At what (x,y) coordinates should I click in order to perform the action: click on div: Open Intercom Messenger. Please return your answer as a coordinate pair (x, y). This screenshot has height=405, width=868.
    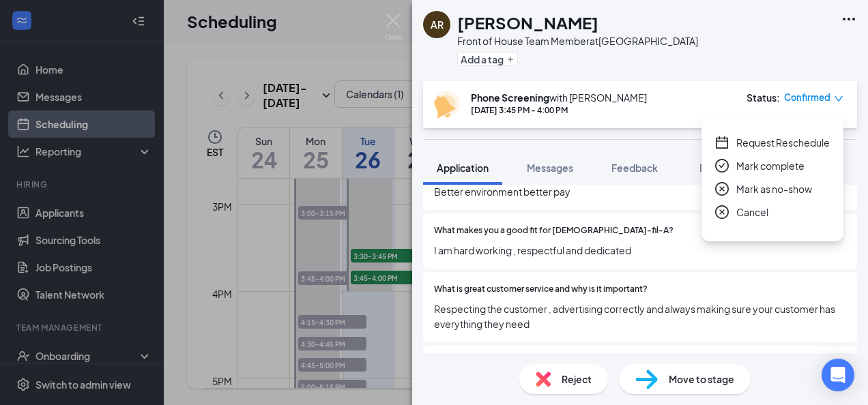
    Looking at the image, I should click on (837, 375).